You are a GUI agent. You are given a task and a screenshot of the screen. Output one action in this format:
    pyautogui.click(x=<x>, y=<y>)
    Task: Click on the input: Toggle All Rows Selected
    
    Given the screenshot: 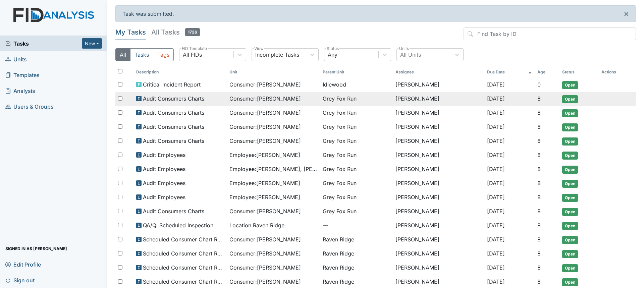 What is the action you would take?
    pyautogui.click(x=120, y=71)
    